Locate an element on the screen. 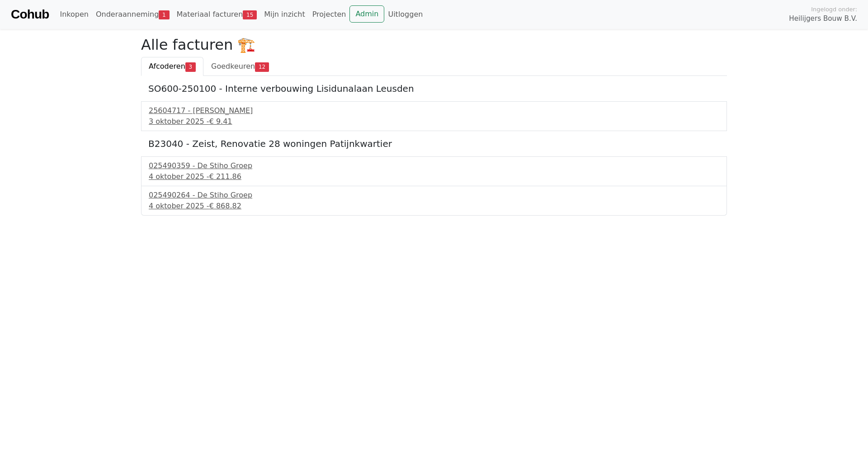 Image resolution: width=868 pixels, height=466 pixels. a: Uitloggen is located at coordinates (405, 14).